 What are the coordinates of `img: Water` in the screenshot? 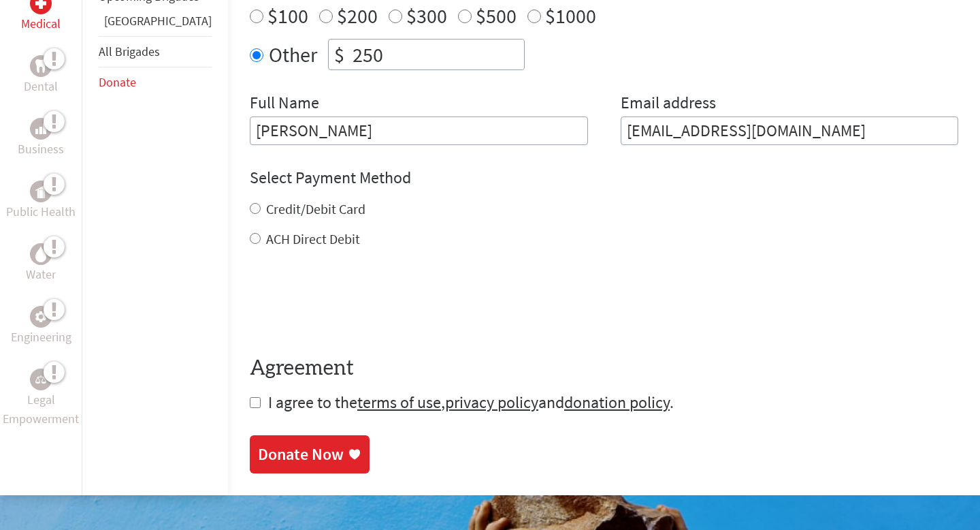 It's located at (41, 254).